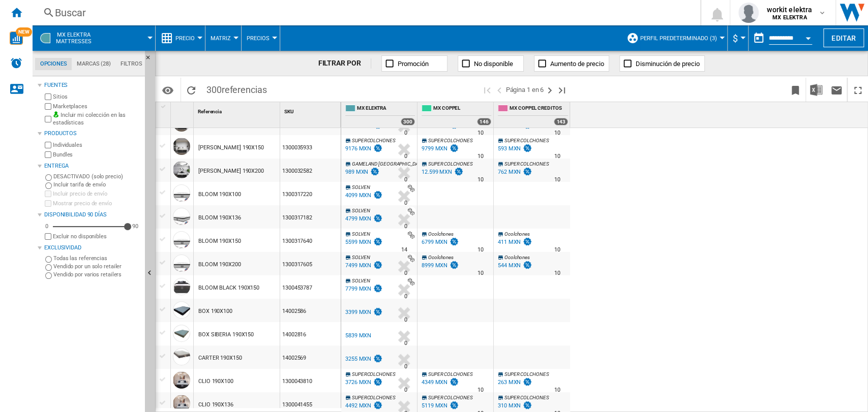  Describe the element at coordinates (500, 89) in the screenshot. I see `button: >Página anterior` at that location.